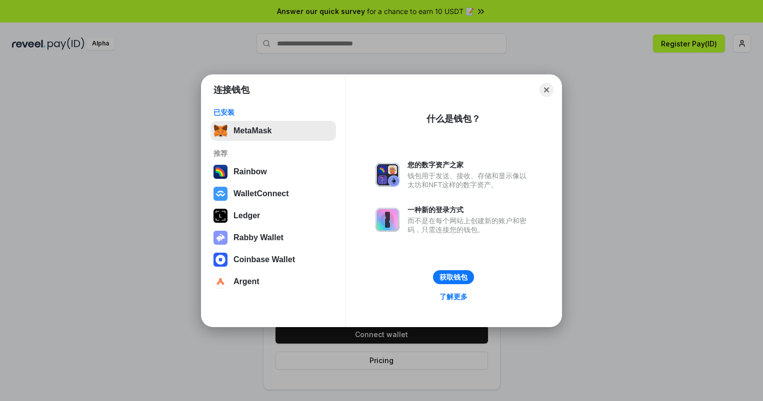 Image resolution: width=763 pixels, height=401 pixels. What do you see at coordinates (453, 277) in the screenshot?
I see `button: 获取钱包` at bounding box center [453, 277].